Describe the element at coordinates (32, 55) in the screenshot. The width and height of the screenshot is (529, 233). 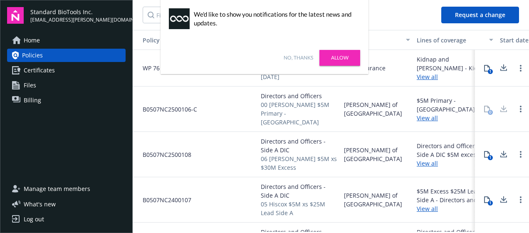
I see `span: Policies` at that location.